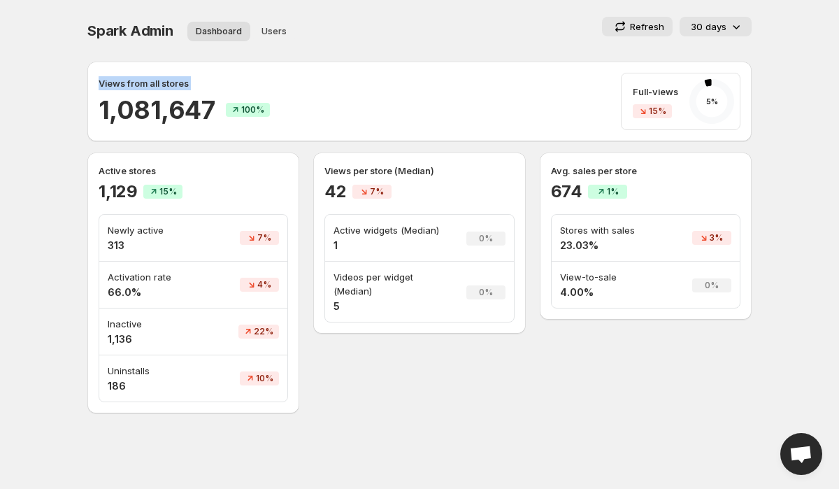  What do you see at coordinates (154, 230) in the screenshot?
I see `p: Newly active` at bounding box center [154, 230].